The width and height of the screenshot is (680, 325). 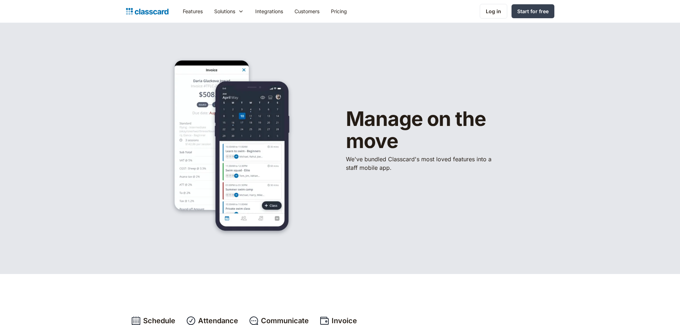 I want to click on p: We've bundled ​Classcard's most loved features into a staff mobile app., so click(x=421, y=163).